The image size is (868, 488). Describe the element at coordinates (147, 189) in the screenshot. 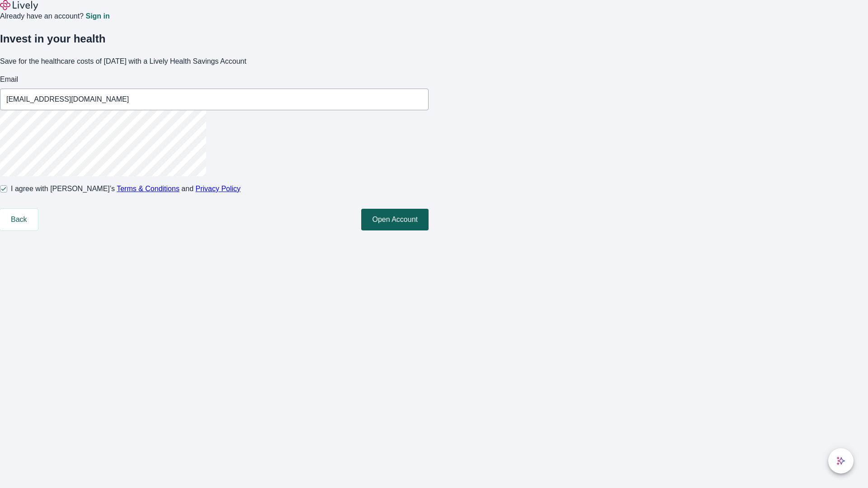

I see `a: Terms & Conditions` at that location.